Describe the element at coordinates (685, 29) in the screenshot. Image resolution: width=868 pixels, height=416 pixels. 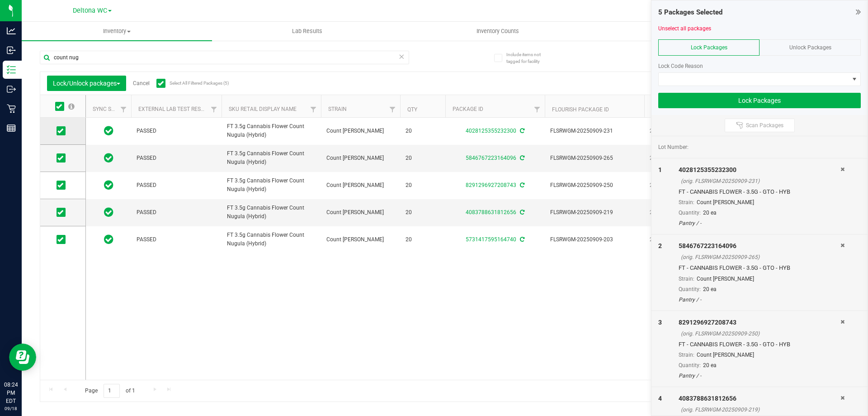
I see `a: Unselect all packages` at that location.